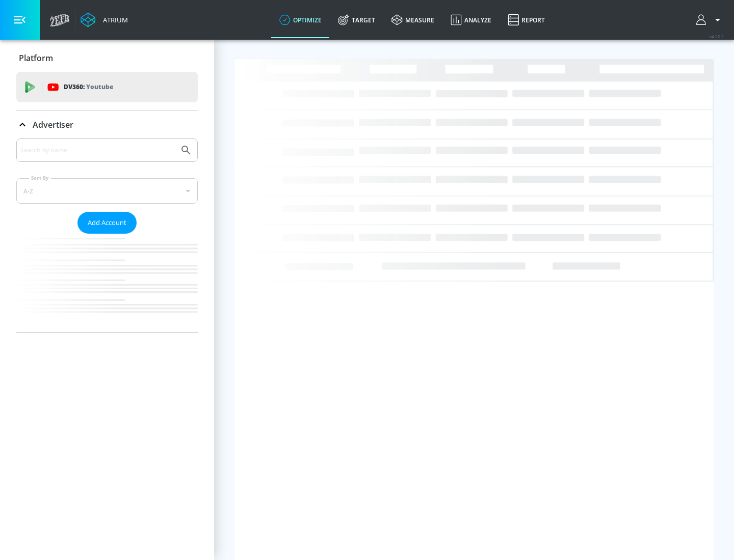 The height and width of the screenshot is (560, 734). I want to click on span: Add Account, so click(107, 223).